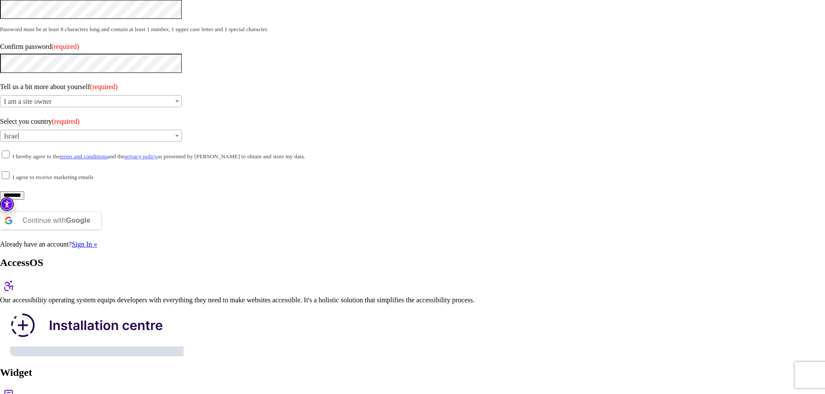 The width and height of the screenshot is (825, 394). Describe the element at coordinates (91, 136) in the screenshot. I see `span: Israel` at that location.